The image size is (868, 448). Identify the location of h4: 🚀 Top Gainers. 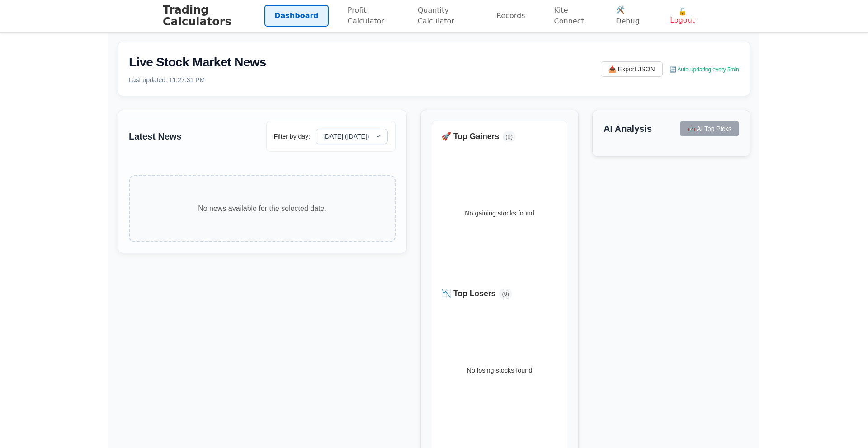
(470, 136).